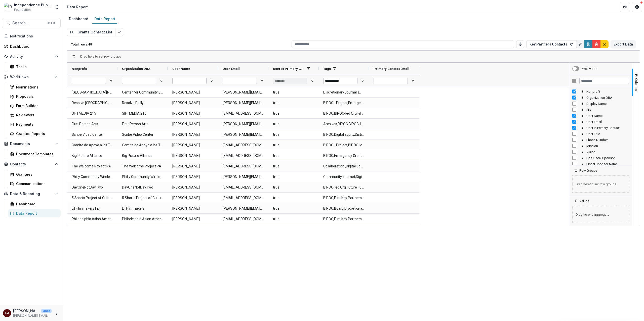 This screenshot has width=644, height=321. What do you see at coordinates (608, 91) in the screenshot?
I see `span: Nonprofit` at bounding box center [608, 91].